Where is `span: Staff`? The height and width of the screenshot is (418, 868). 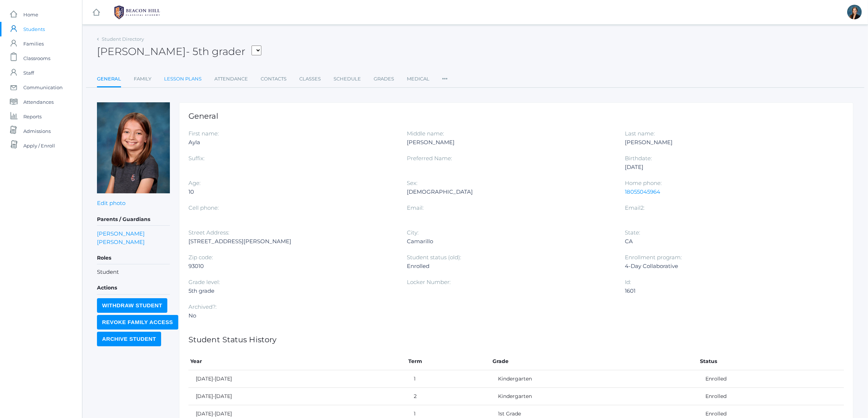 span: Staff is located at coordinates (28, 73).